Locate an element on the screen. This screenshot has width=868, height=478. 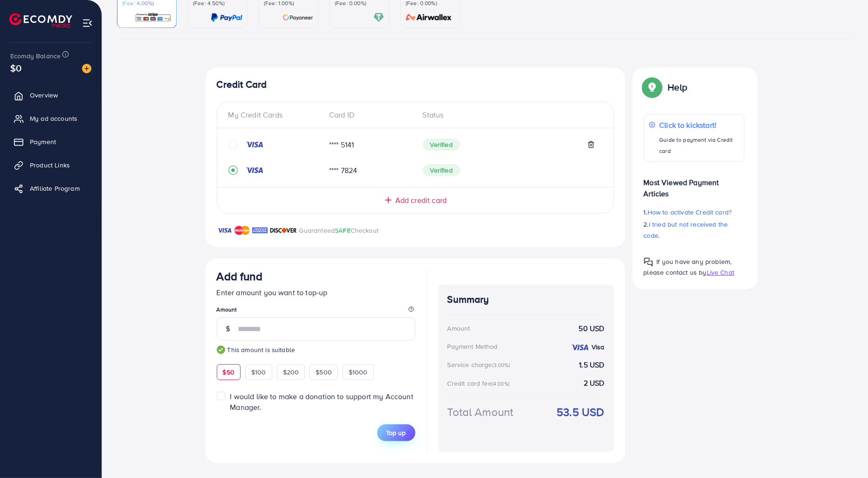
span: Add credit card is located at coordinates (421, 200).